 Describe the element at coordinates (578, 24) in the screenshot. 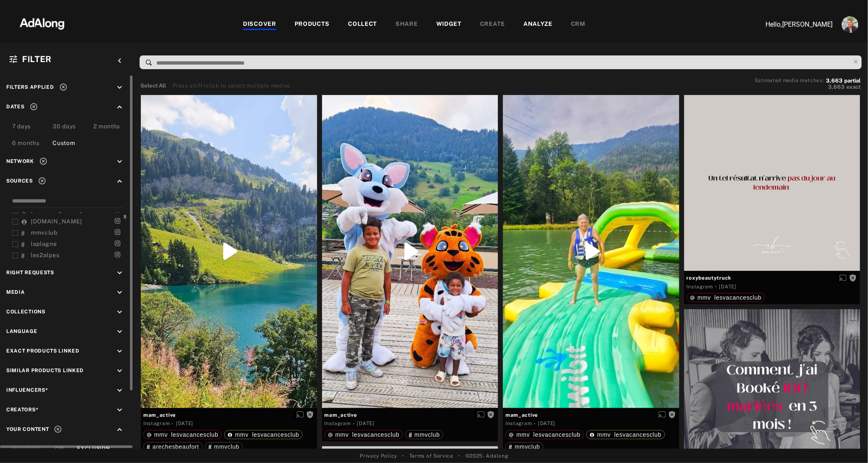

I see `div: CRM` at that location.